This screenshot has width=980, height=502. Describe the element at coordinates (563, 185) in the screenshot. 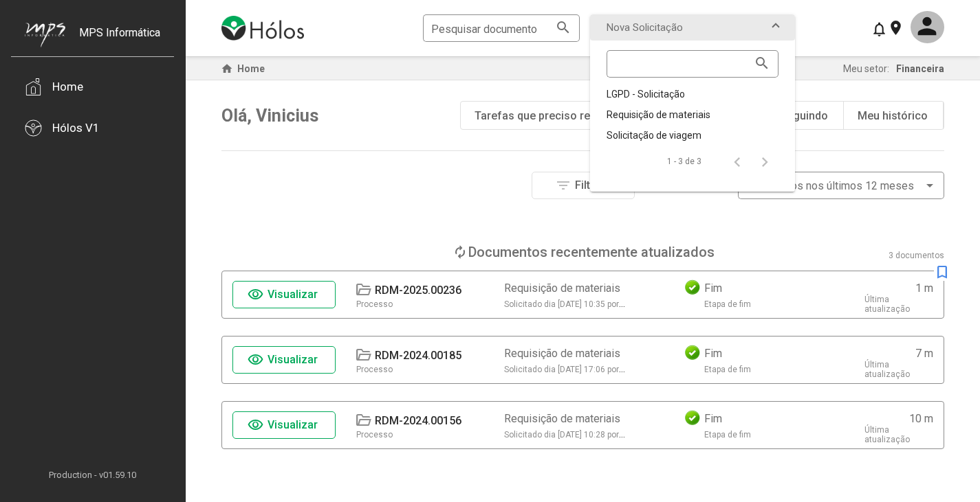

I see `mat-icon: filter_list` at that location.